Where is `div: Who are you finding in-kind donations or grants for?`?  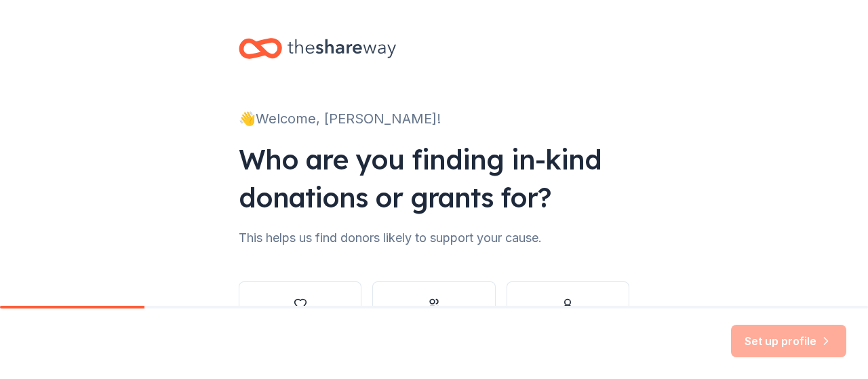 div: Who are you finding in-kind donations or grants for? is located at coordinates (434, 179).